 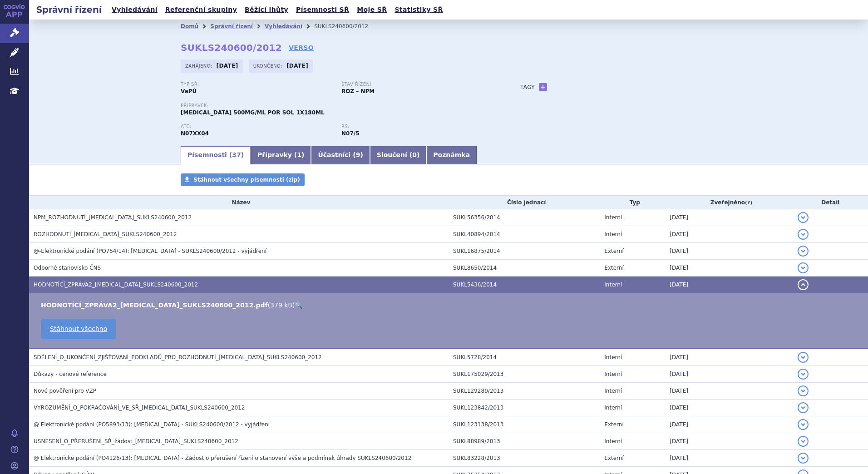 I want to click on strong: SUKLS240600/2012, so click(x=231, y=47).